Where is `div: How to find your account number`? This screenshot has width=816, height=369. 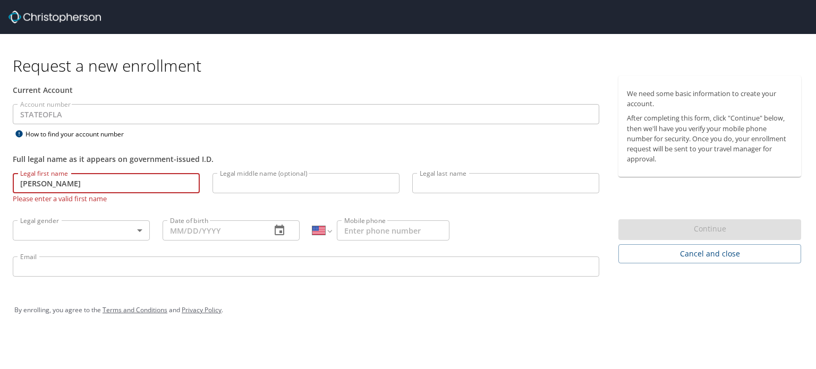 div: How to find your account number is located at coordinates (79, 134).